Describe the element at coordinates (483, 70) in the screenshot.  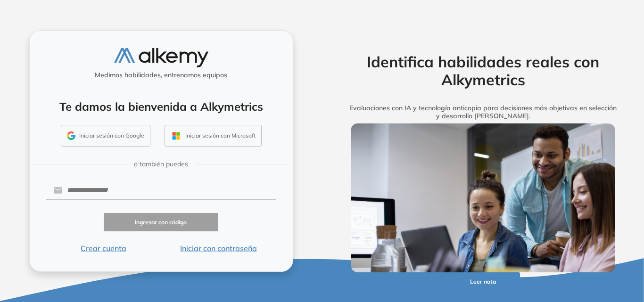
I see `h2: Identifica habilidades reales con Alkymetrics` at that location.